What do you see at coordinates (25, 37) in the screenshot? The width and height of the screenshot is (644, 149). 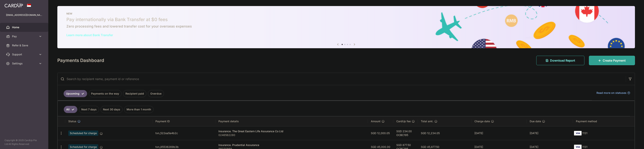 I see `span: Pay` at bounding box center [25, 37].